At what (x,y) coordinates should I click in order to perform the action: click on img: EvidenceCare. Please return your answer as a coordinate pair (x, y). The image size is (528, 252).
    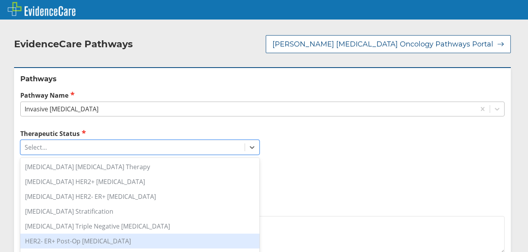
    Looking at the image, I should click on (41, 9).